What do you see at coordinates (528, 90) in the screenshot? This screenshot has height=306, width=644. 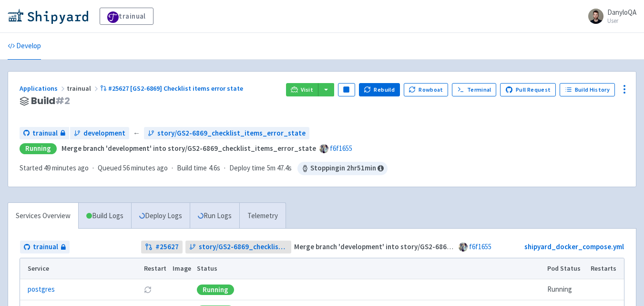 I see `a: Pull Request` at bounding box center [528, 90].